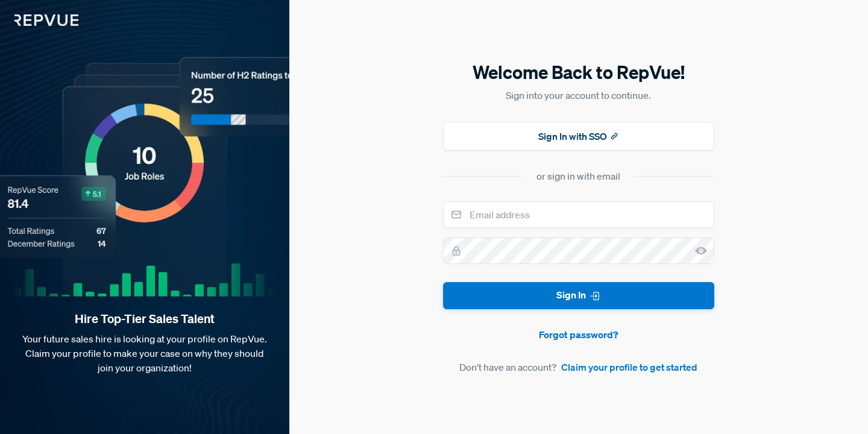 The width and height of the screenshot is (868, 434). I want to click on strong: Hire Top-Tier Sales Talent, so click(145, 319).